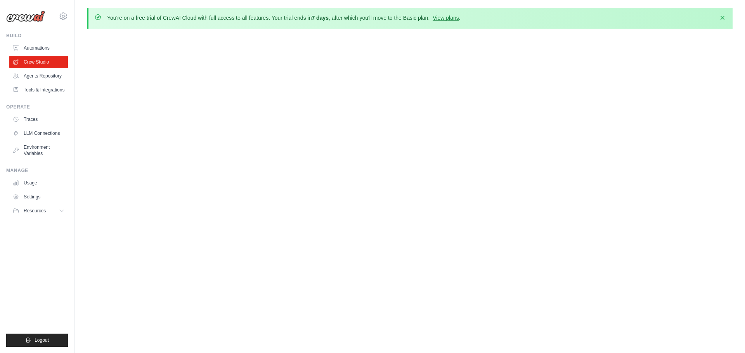 Image resolution: width=745 pixels, height=353 pixels. What do you see at coordinates (42, 341) in the screenshot?
I see `span: Logout` at bounding box center [42, 341].